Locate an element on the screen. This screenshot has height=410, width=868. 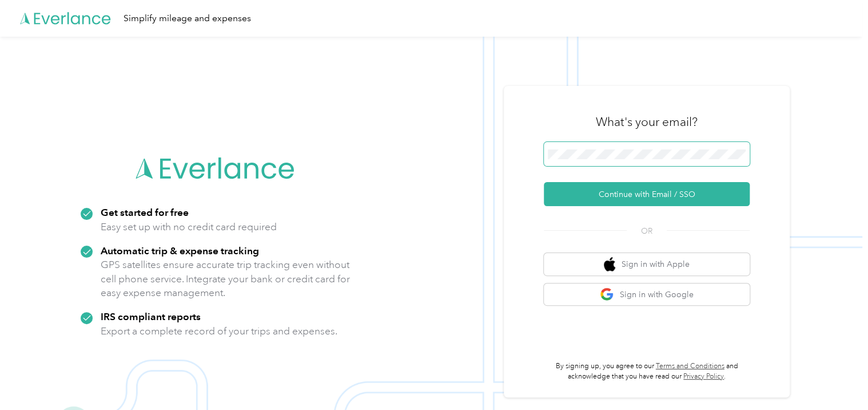
p: Export a complete record of your trips and expenses. is located at coordinates (219, 331).